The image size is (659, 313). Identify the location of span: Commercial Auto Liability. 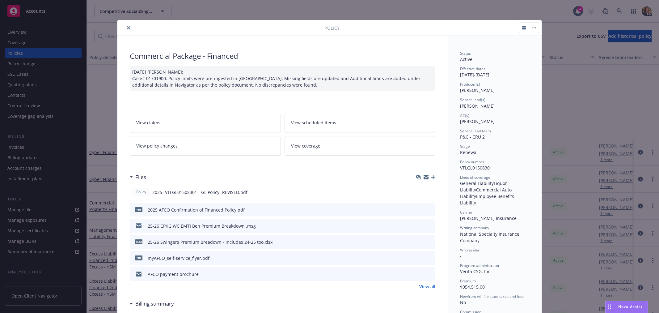
(486, 193).